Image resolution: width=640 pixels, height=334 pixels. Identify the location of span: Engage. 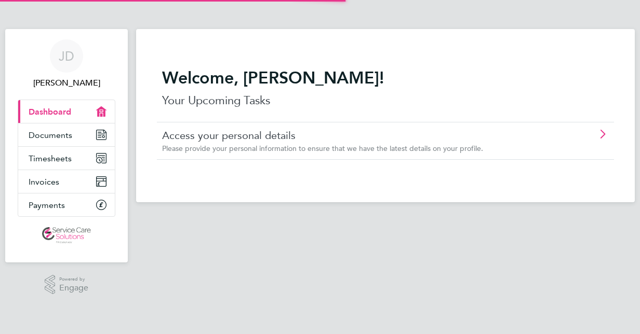
(74, 288).